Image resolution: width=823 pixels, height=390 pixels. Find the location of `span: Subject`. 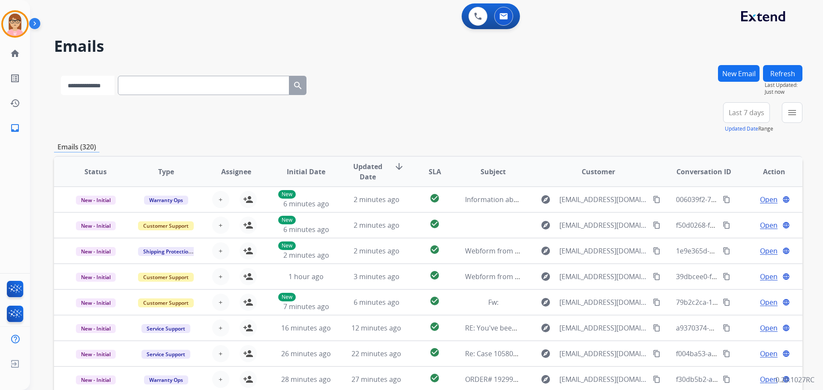

span: Subject is located at coordinates (493, 172).